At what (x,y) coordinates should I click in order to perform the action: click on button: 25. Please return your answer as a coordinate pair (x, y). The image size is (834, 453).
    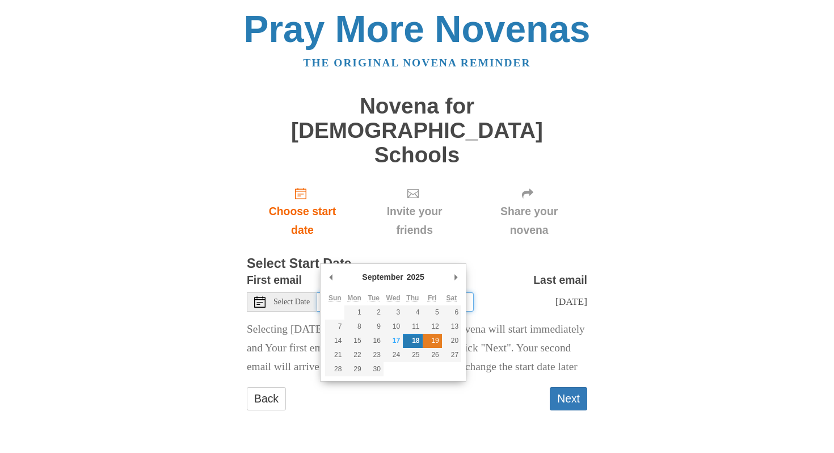
    Looking at the image, I should click on (413, 355).